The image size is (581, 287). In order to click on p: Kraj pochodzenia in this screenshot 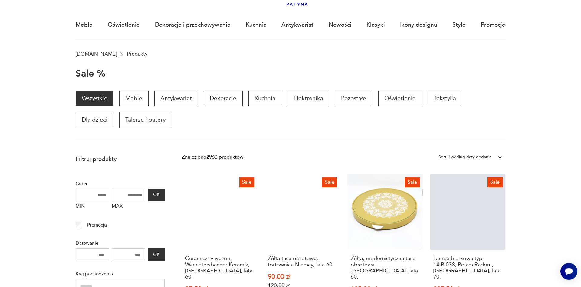, I will do `click(120, 274)`.